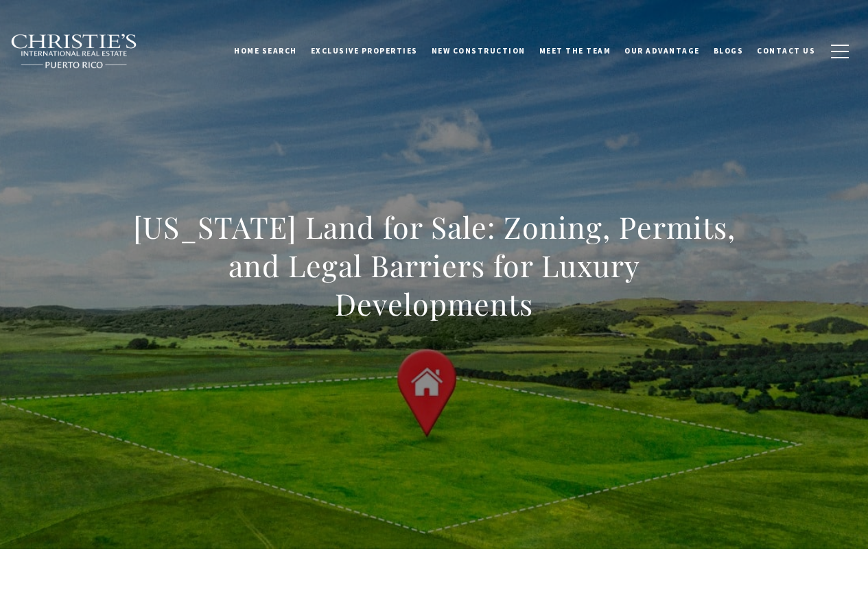  Describe the element at coordinates (479, 51) in the screenshot. I see `a: New Construction` at that location.